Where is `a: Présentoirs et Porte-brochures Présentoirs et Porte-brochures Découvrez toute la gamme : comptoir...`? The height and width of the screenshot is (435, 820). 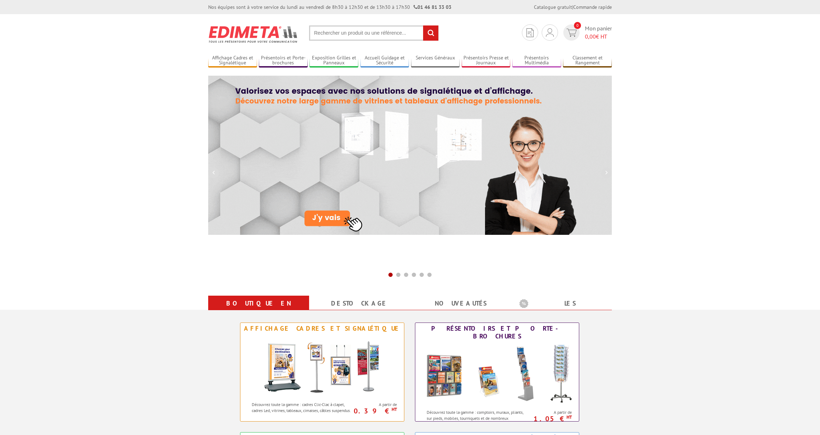 a: Présentoirs et Porte-brochures Présentoirs et Porte-brochures Découvrez toute la gamme : comptoir... is located at coordinates (497, 372).